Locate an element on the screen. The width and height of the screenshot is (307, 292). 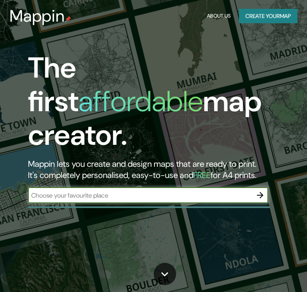
h2: Mappin lets you create and design maps that are ready to print. It's completely personalised, eas... is located at coordinates (151, 170).